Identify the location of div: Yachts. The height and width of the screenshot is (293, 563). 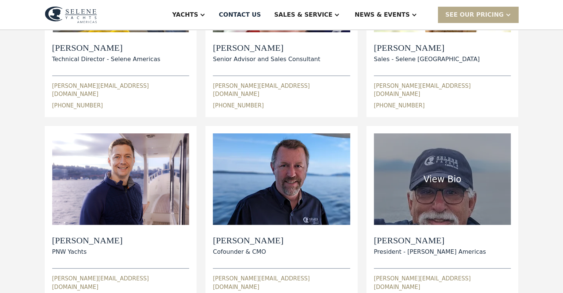
(185, 15).